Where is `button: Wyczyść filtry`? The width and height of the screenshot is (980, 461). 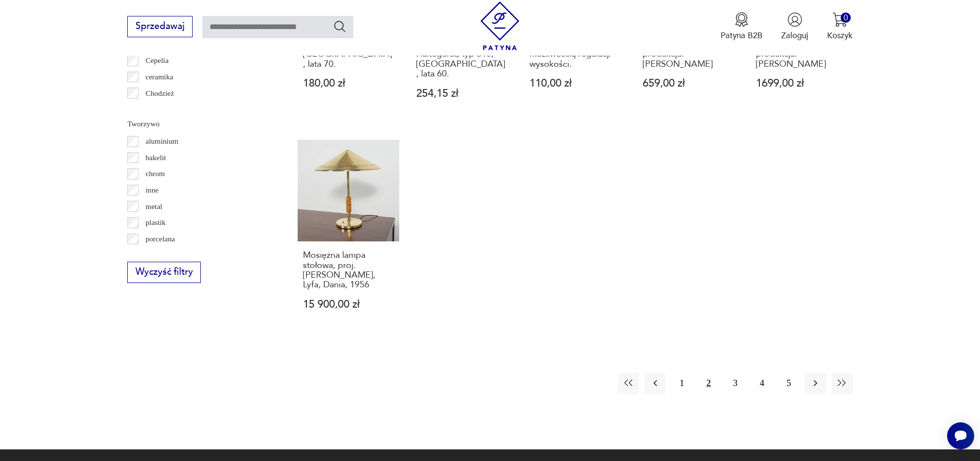 button: Wyczyść filtry is located at coordinates (164, 273).